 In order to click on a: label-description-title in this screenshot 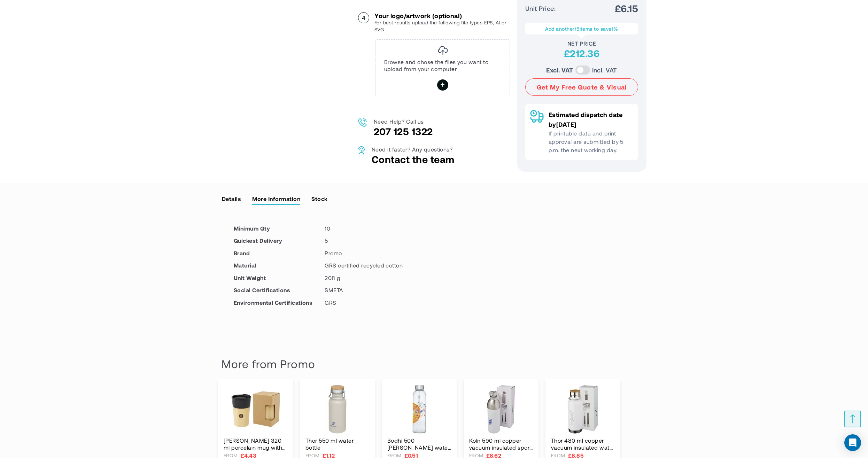, I will do `click(231, 198)`.